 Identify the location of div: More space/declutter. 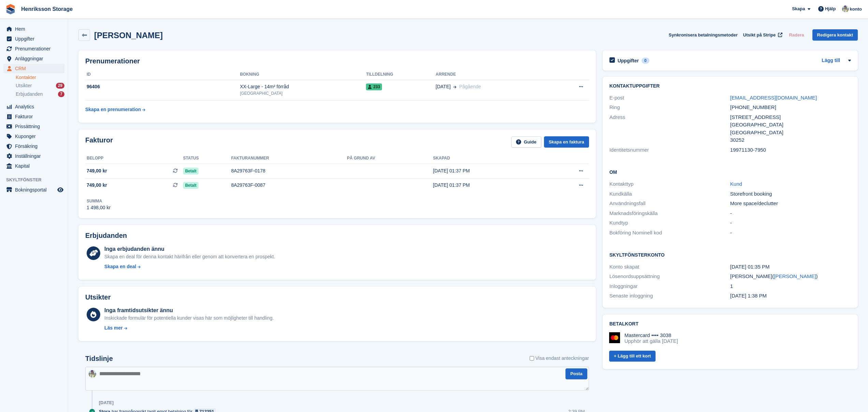
(791, 204).